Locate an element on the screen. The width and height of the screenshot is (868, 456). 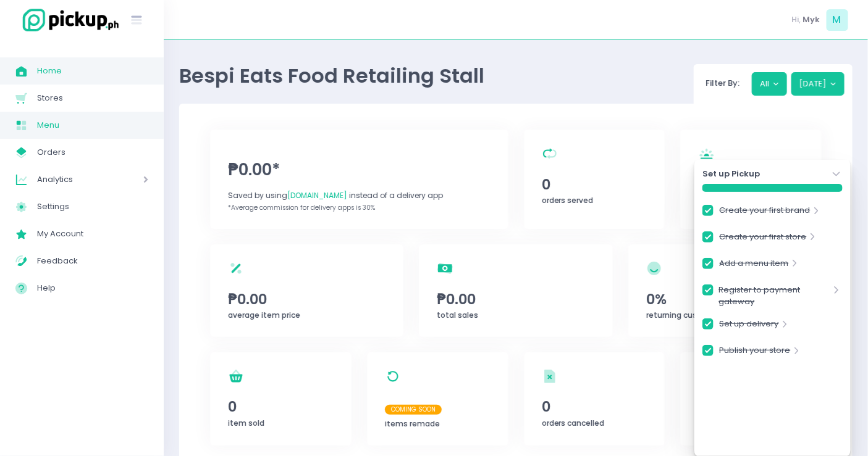
span: 0% is located at coordinates (725, 300).